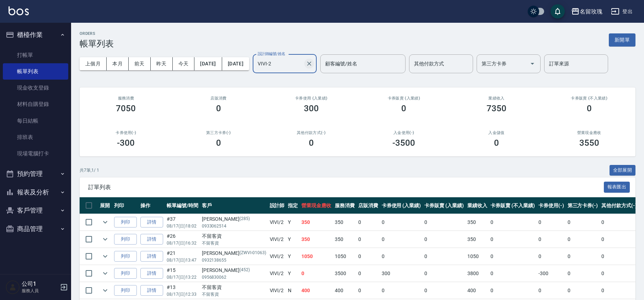  Describe the element at coordinates (97, 44) in the screenshot. I see `h3: 帳單列表` at that location.